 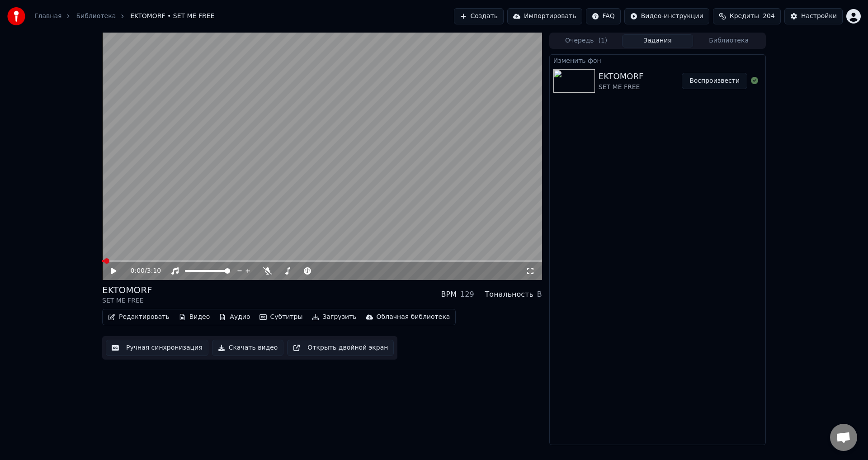 I want to click on nav: breadcrumb, so click(x=125, y=16).